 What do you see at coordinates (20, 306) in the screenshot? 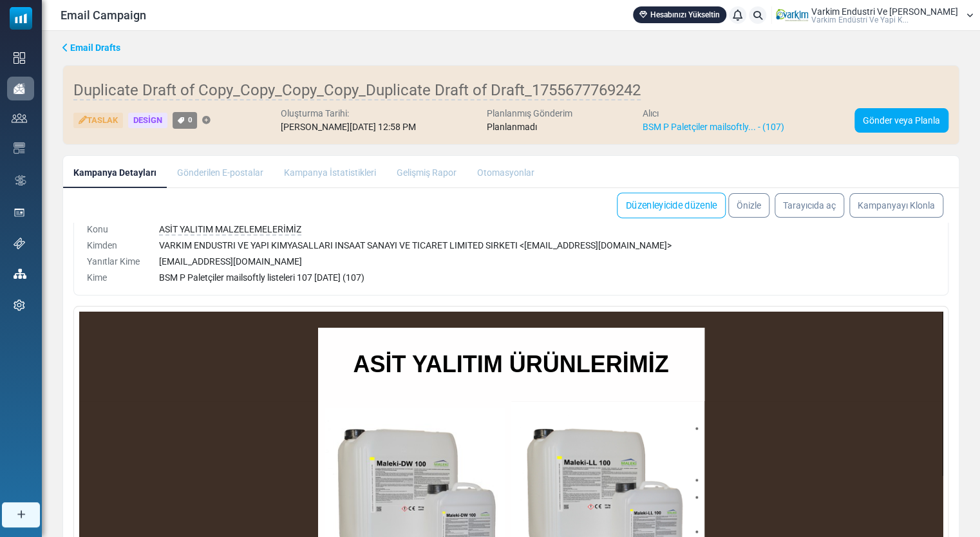
I see `img: settings-icon.svg` at bounding box center [20, 306].